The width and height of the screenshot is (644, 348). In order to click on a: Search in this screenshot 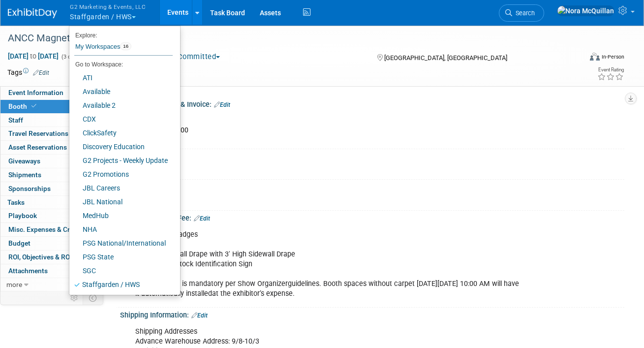, I will do `click(521, 13)`.